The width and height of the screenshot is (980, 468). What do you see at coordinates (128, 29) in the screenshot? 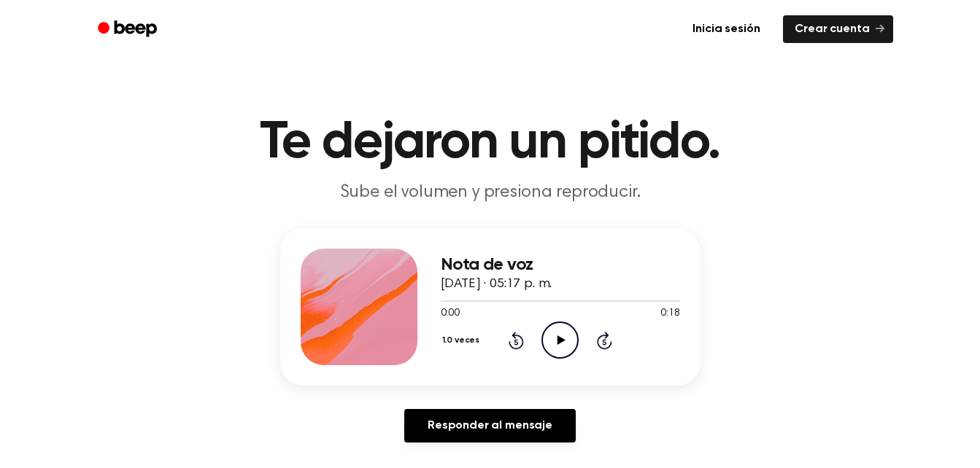
I see `a: Pitido` at bounding box center [128, 29].